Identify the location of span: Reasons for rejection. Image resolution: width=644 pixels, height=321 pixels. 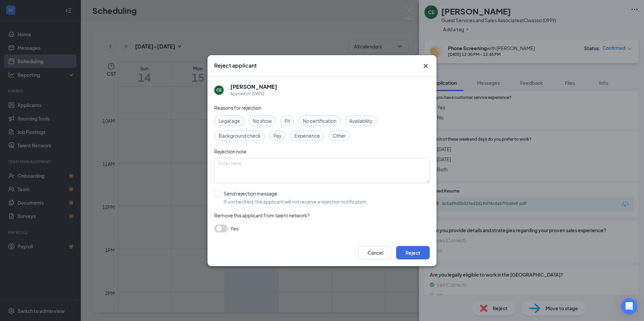
(238, 108).